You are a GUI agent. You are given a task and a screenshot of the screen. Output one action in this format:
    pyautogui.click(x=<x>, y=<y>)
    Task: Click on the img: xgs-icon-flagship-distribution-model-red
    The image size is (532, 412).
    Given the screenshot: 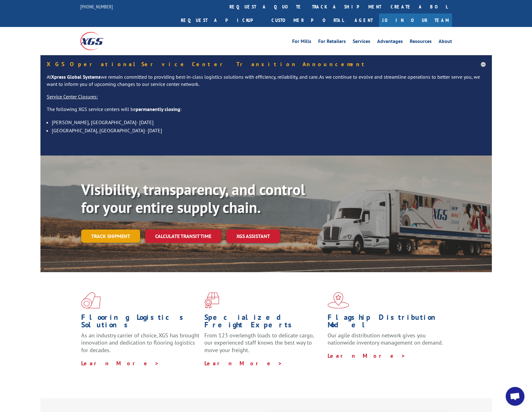 What is the action you would take?
    pyautogui.click(x=338, y=300)
    